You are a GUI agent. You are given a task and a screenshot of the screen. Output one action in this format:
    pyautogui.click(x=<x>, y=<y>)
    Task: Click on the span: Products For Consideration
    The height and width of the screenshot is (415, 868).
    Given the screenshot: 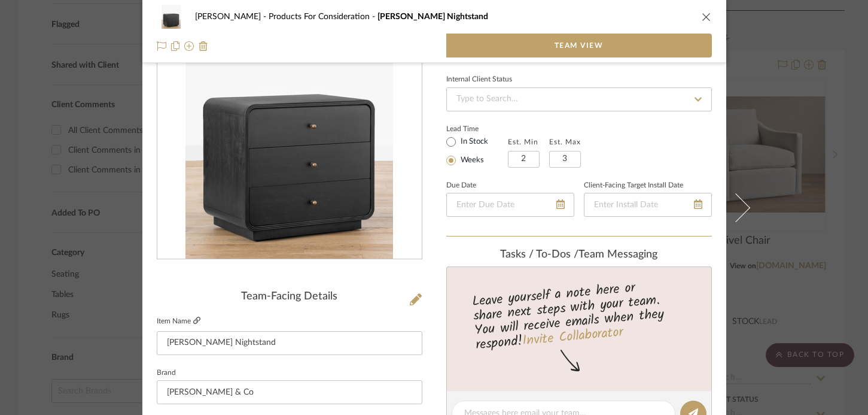 What is the action you would take?
    pyautogui.click(x=323, y=17)
    